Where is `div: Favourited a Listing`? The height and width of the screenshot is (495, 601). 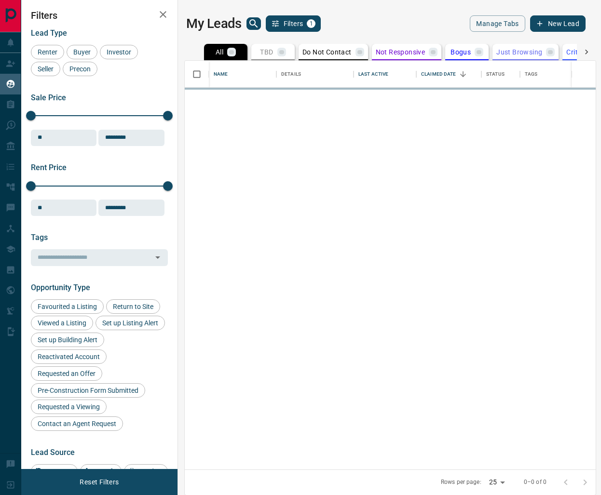
div: Favourited a Listing is located at coordinates (67, 307).